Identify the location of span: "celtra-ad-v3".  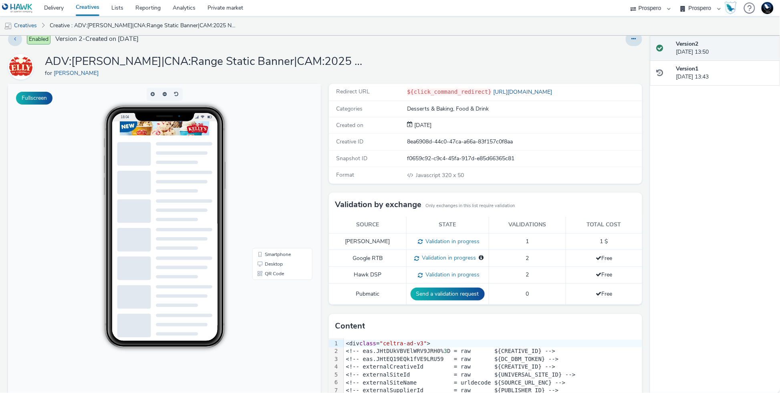
(404, 343).